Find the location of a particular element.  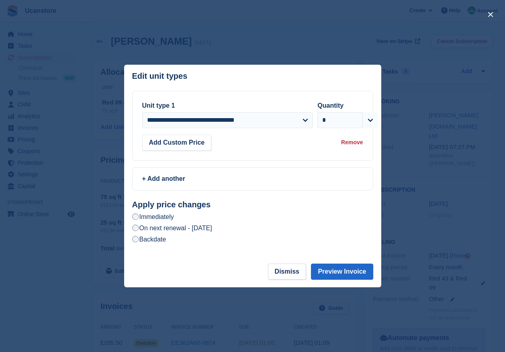

label: Quantity is located at coordinates (330, 105).